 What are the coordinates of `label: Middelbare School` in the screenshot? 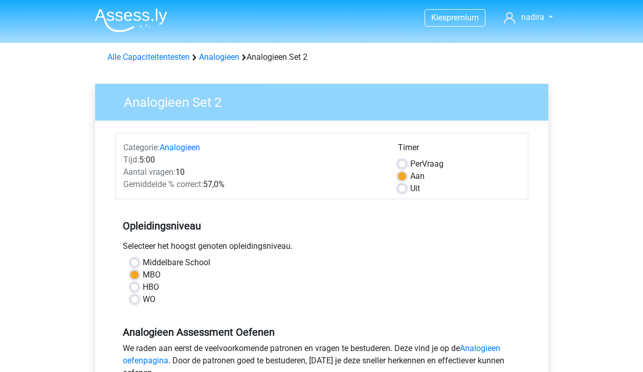 It's located at (176, 263).